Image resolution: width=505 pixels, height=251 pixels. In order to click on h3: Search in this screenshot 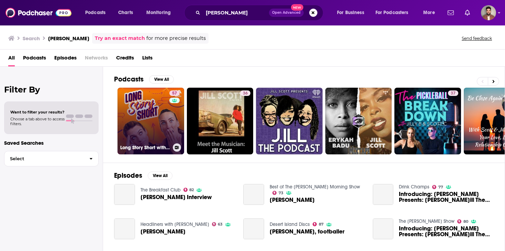, I will do `click(31, 38)`.